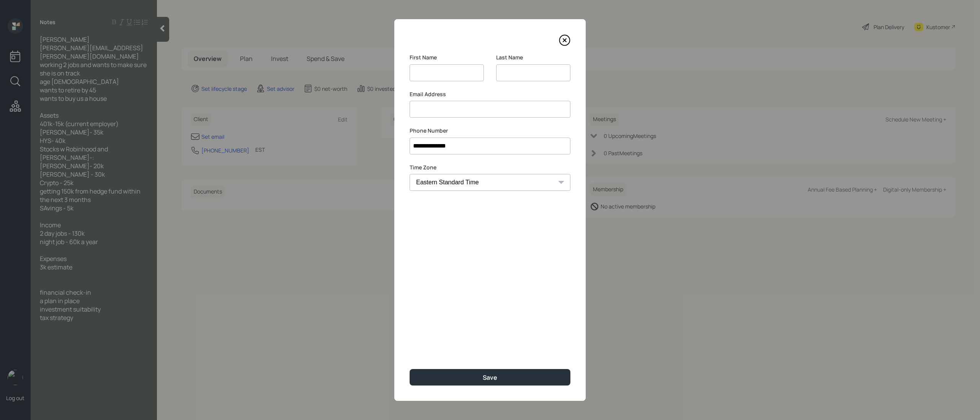 This screenshot has width=980, height=420. Describe the element at coordinates (447, 57) in the screenshot. I see `label: First Name` at that location.